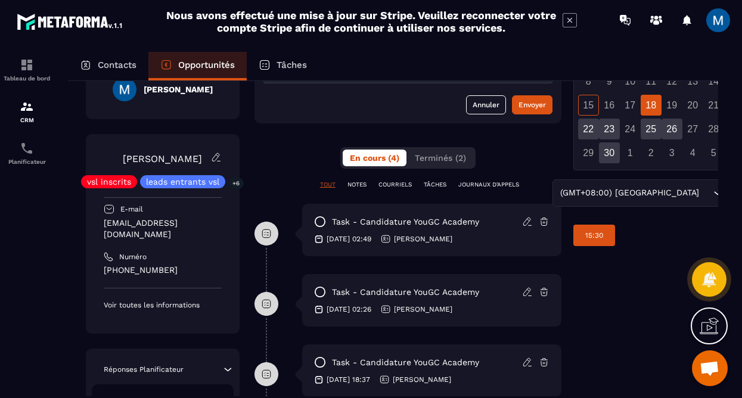 The image size is (742, 398). What do you see at coordinates (609, 81) in the screenshot?
I see `div: 9` at bounding box center [609, 81].